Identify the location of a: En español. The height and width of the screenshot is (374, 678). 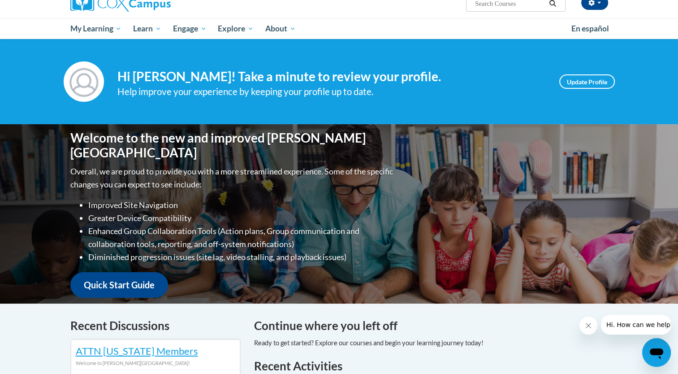
(590, 29).